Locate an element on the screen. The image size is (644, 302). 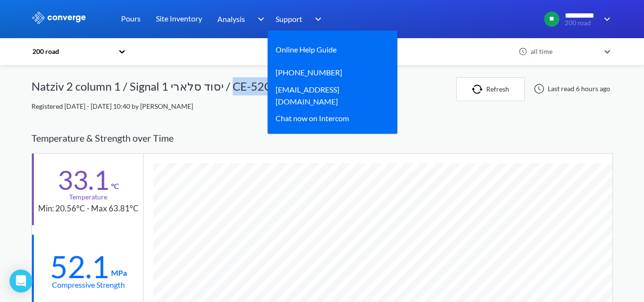
img: logo_ewhite.svg is located at coordinates (59, 18).